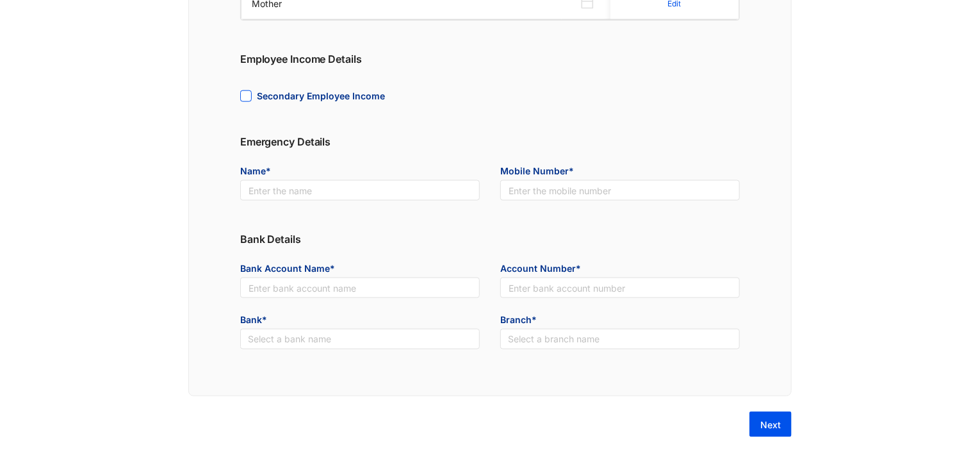 The image size is (980, 468). What do you see at coordinates (620, 270) in the screenshot?
I see `span: Account Number*` at bounding box center [620, 270].